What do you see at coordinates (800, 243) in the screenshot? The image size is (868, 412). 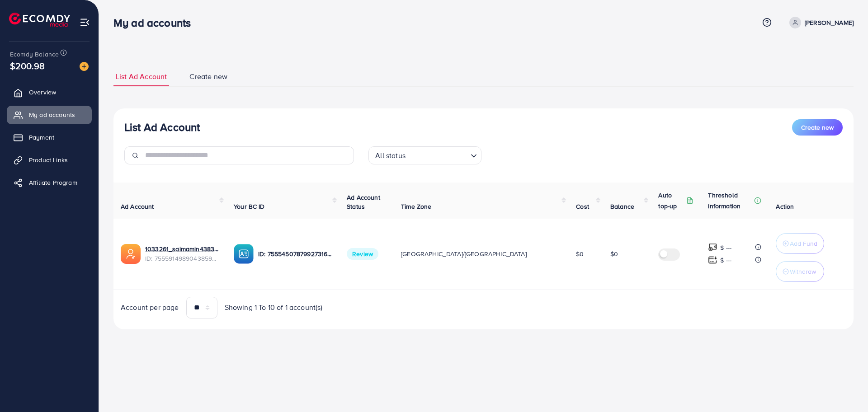 I see `button: Add Fund` at bounding box center [800, 243].